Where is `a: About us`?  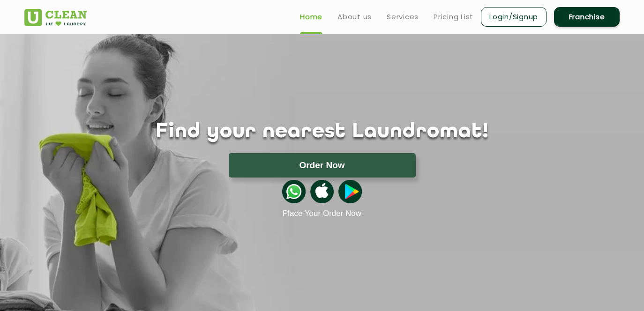
a: About us is located at coordinates (354, 17).